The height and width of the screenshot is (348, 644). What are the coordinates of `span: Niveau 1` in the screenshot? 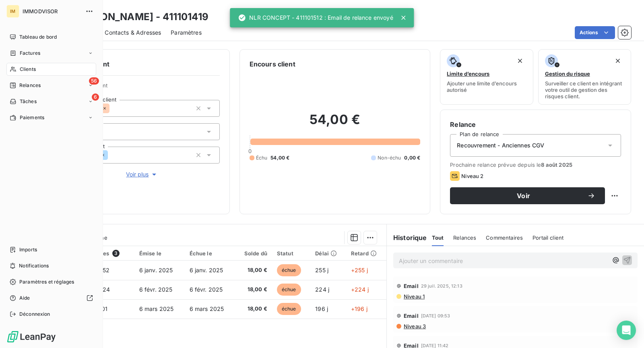 It's located at (414, 297).